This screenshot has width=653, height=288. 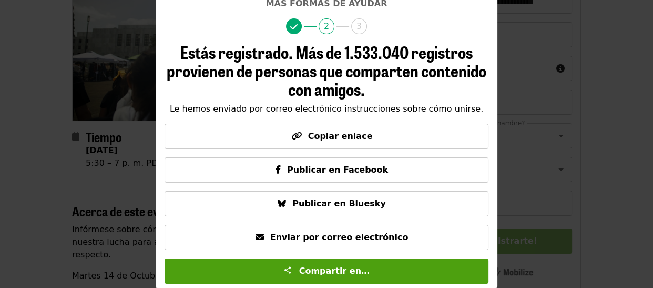 I want to click on button: Compartir en…, so click(x=327, y=271).